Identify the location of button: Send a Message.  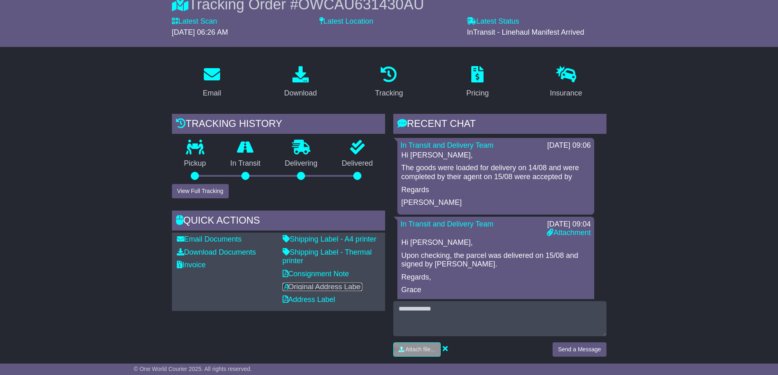
(579, 349).